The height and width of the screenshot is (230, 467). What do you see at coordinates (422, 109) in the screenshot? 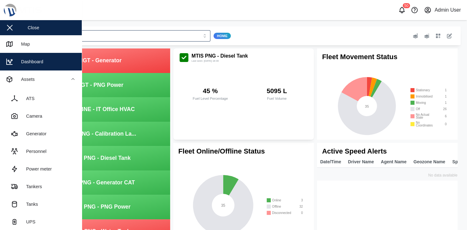
I see `div: Off` at bounding box center [422, 109].